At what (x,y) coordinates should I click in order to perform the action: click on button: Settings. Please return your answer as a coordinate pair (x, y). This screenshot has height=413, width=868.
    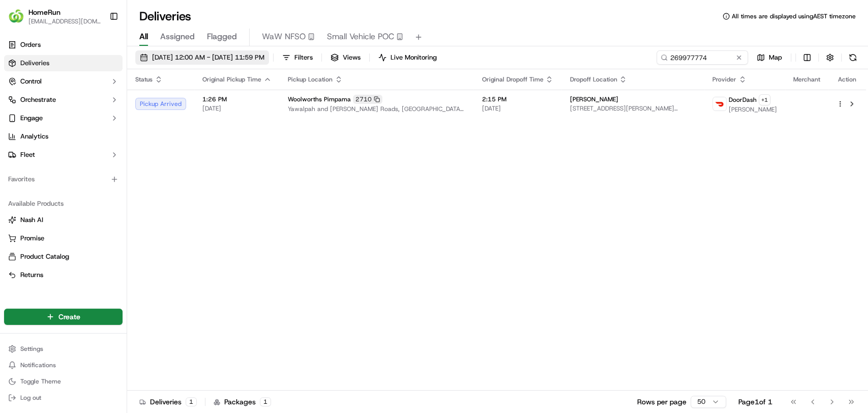
    Looking at the image, I should click on (63, 349).